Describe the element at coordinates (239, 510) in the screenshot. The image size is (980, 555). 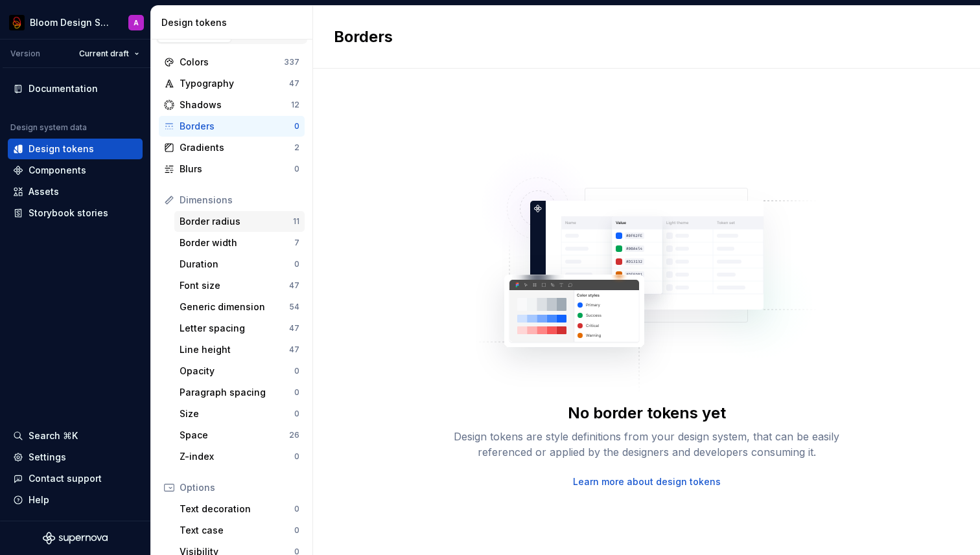
I see `a: Text decoration0` at that location.